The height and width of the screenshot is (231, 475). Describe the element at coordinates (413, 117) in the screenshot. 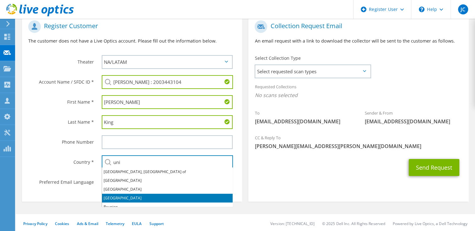

I see `div: Sender & From` at that location.